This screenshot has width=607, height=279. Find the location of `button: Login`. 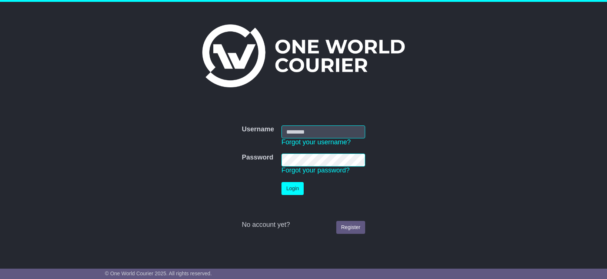

button: Login is located at coordinates (292, 188).